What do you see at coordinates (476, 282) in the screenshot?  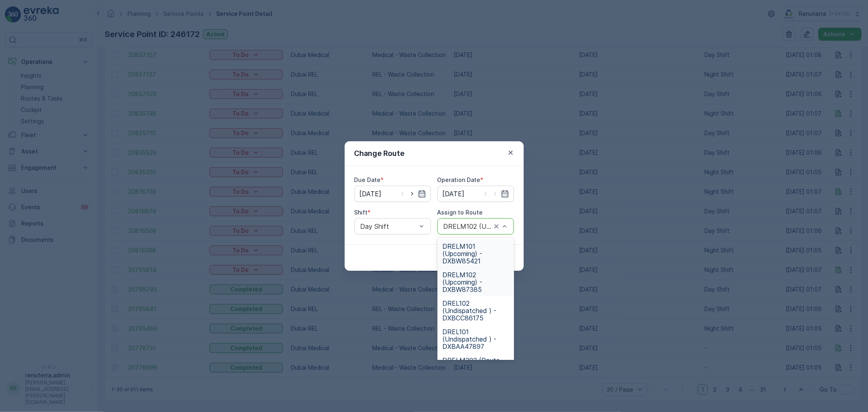 I see `span: DRELM102 (Upcoming) - DXBW87385` at bounding box center [476, 282].